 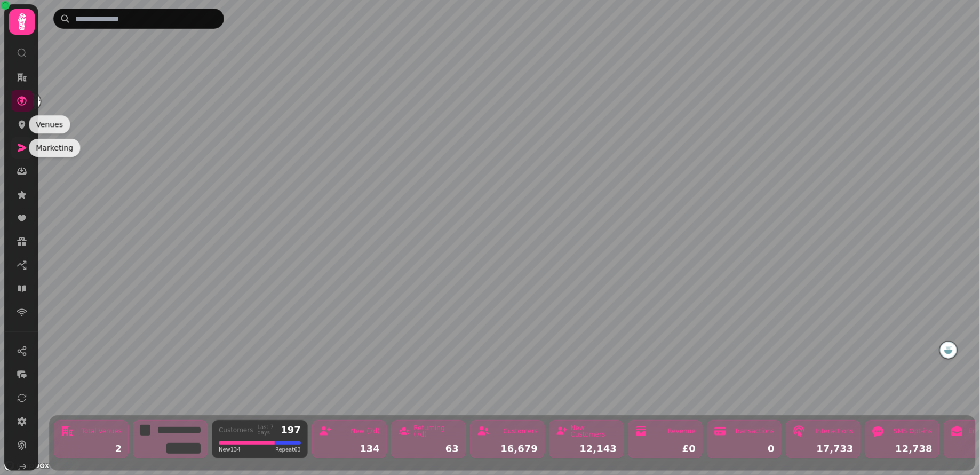 What do you see at coordinates (744, 449) in the screenshot?
I see `div: 0` at bounding box center [744, 449].